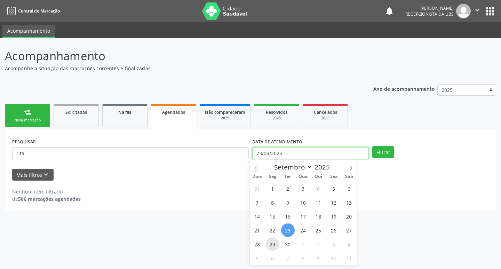  Describe the element at coordinates (303, 258) in the screenshot. I see `span: Outubro 8, 2025` at that location.